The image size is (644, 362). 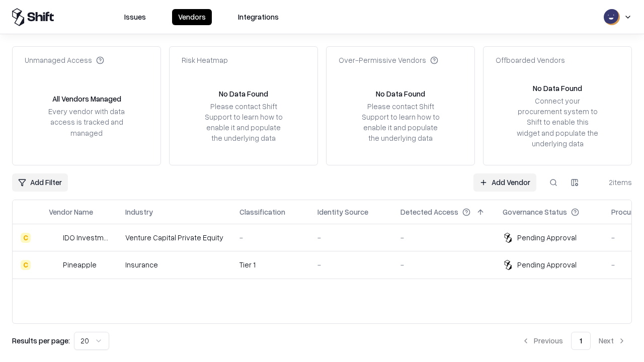 What do you see at coordinates (174, 237) in the screenshot?
I see `div: Venture Capital Private Equity` at bounding box center [174, 237].